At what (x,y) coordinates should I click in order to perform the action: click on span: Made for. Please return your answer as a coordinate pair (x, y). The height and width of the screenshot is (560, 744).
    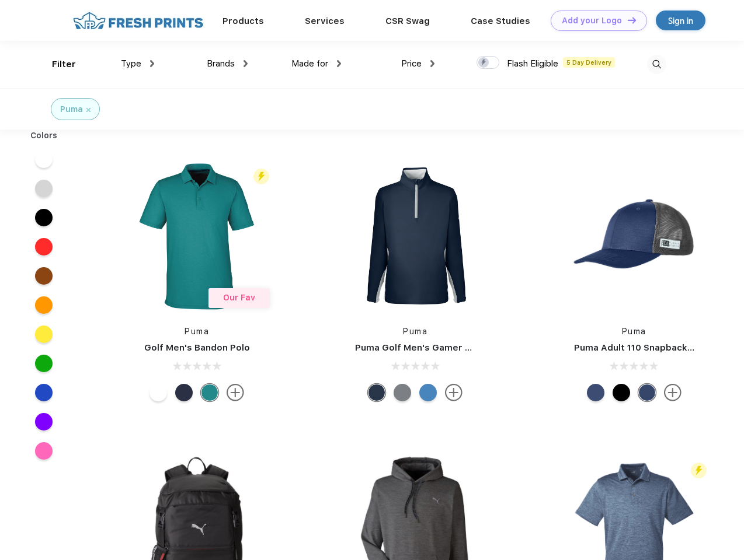
    Looking at the image, I should click on (309, 63).